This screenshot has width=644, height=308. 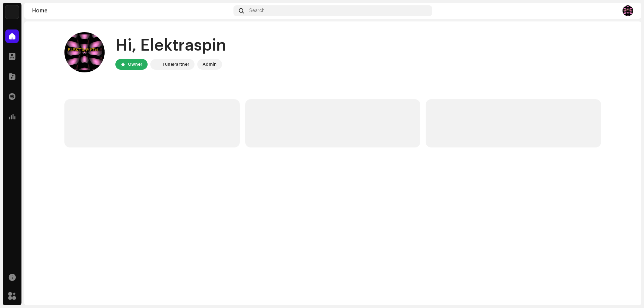 I want to click on div: TunePartner, so click(x=176, y=64).